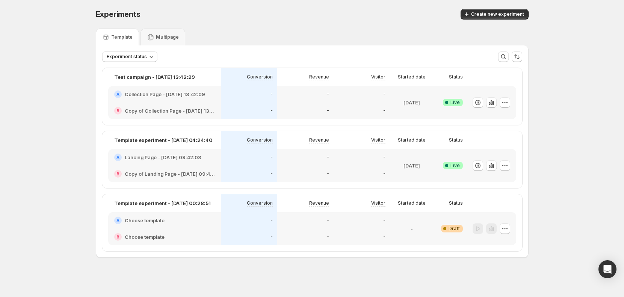 This screenshot has height=297, width=624. What do you see at coordinates (454, 229) in the screenshot?
I see `span: Draft` at bounding box center [454, 229].